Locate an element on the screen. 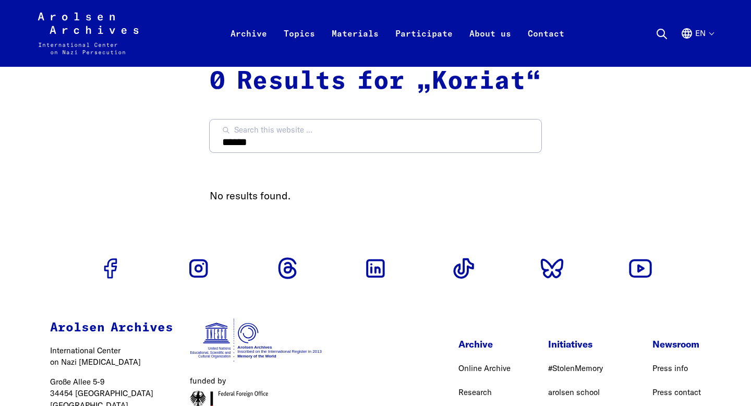  strong: Arolsen Archives is located at coordinates (112, 328).